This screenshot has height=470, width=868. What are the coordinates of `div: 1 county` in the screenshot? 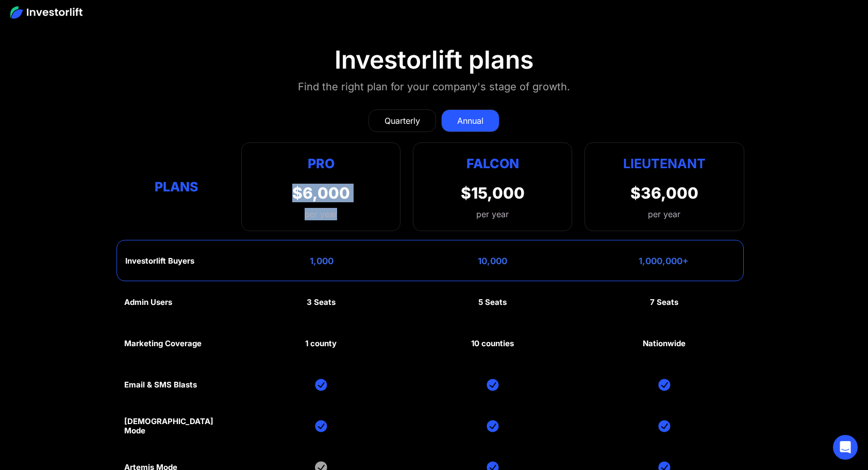 It's located at (321, 344).